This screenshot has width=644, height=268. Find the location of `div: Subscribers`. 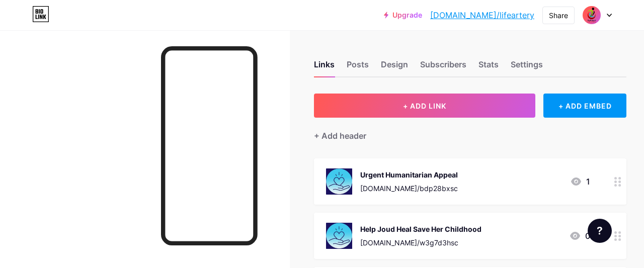

div: Subscribers is located at coordinates (443, 67).